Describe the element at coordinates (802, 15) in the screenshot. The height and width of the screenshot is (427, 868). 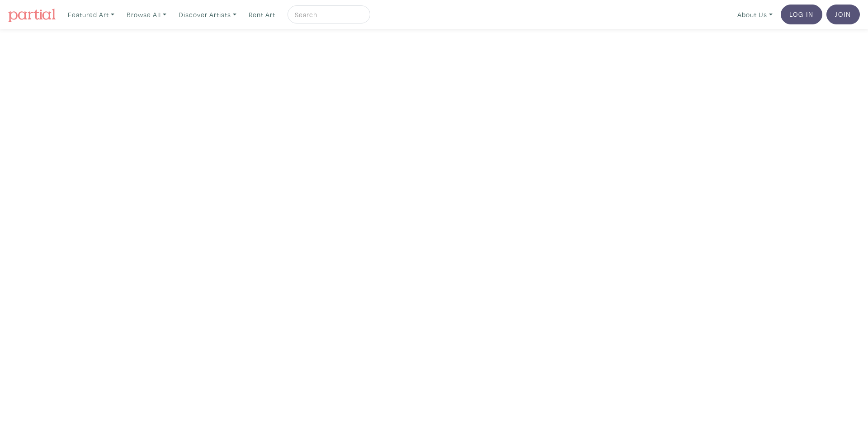
I see `a: Log In` at that location.